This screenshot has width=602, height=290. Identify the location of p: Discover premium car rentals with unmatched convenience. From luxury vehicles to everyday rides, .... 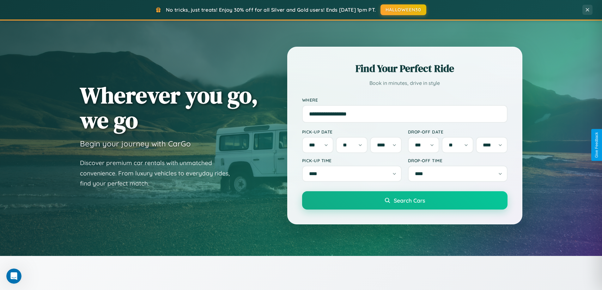
(159, 173).